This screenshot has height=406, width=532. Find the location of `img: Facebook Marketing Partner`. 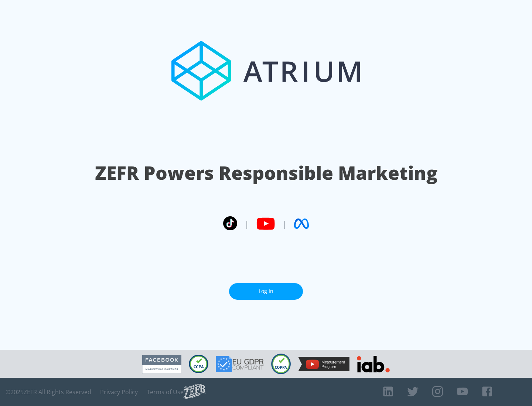

img: Facebook Marketing Partner is located at coordinates (162, 364).